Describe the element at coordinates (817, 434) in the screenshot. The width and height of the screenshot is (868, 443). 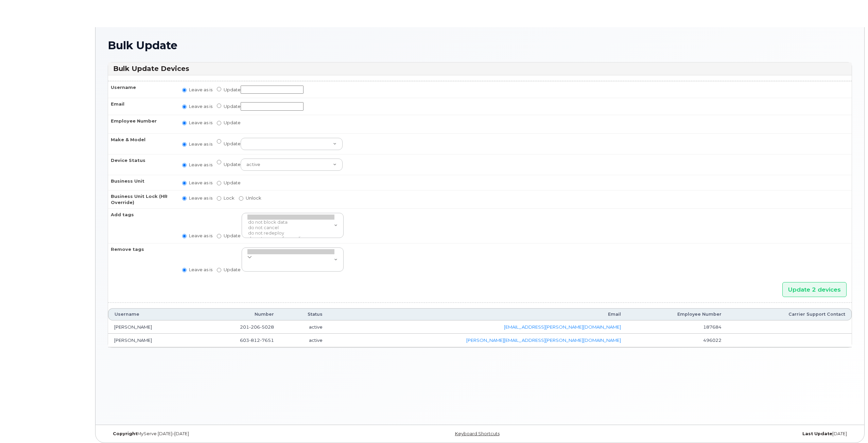
I see `strong: Last Update` at that location.